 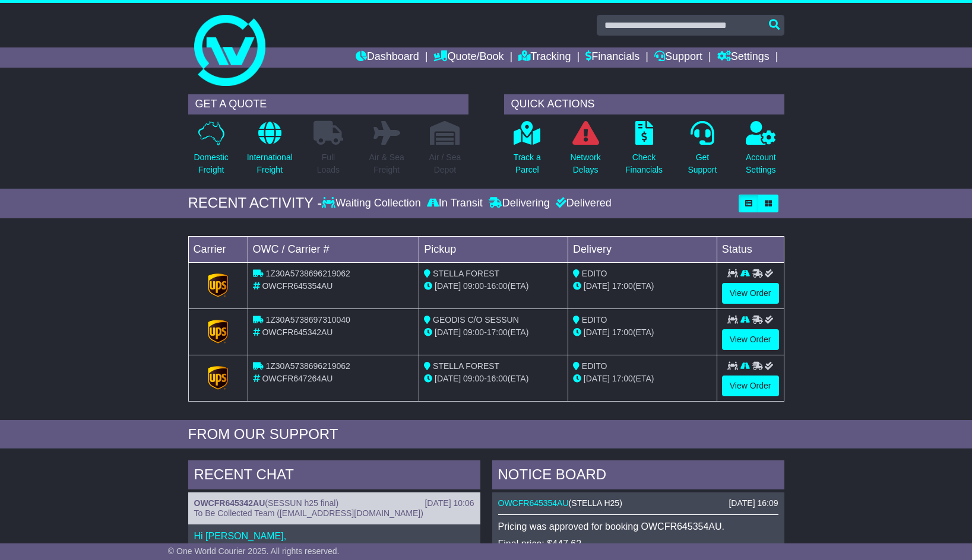 What do you see at coordinates (582, 204) in the screenshot?
I see `div: Delivered` at bounding box center [582, 204].